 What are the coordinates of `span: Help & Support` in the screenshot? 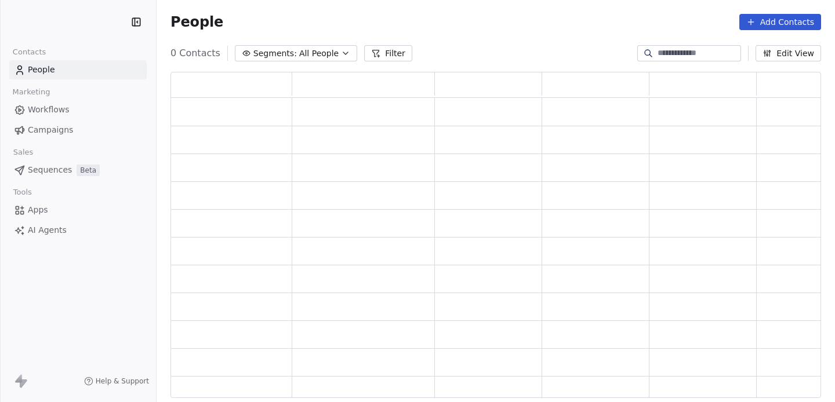 It's located at (122, 381).